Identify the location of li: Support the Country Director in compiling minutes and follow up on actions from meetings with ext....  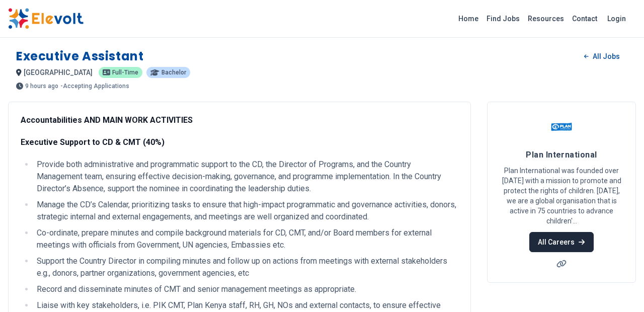
(246, 267).